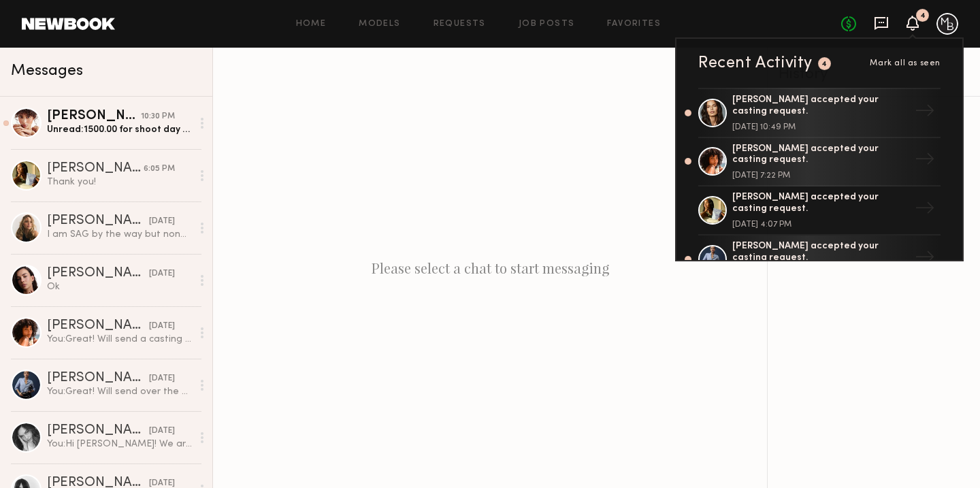 The height and width of the screenshot is (488, 980). I want to click on a: Home, so click(311, 24).